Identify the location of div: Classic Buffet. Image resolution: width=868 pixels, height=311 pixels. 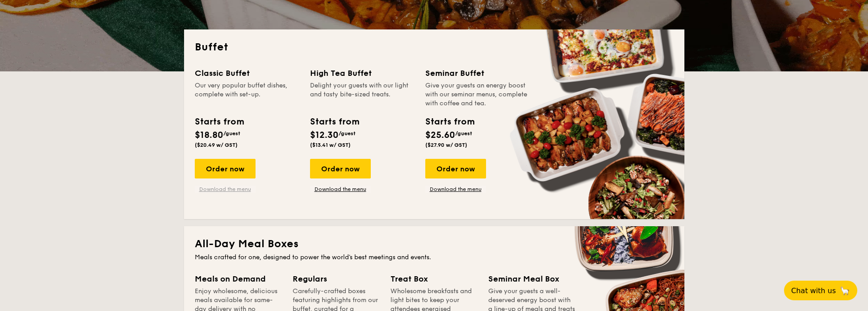
(247, 73).